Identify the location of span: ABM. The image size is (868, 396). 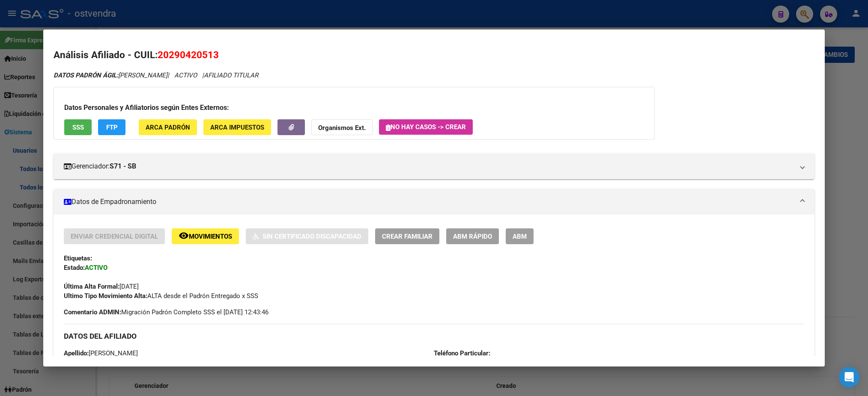
(520, 236).